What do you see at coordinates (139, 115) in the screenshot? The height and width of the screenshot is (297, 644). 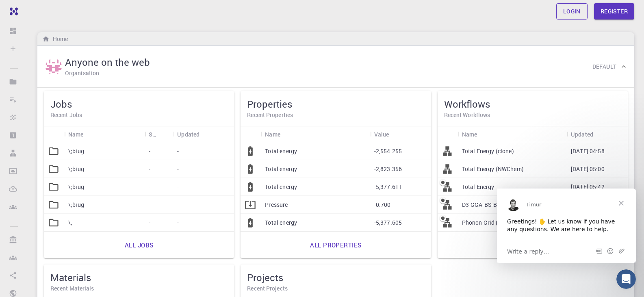 I see `h6: Recent Jobs` at bounding box center [139, 115].